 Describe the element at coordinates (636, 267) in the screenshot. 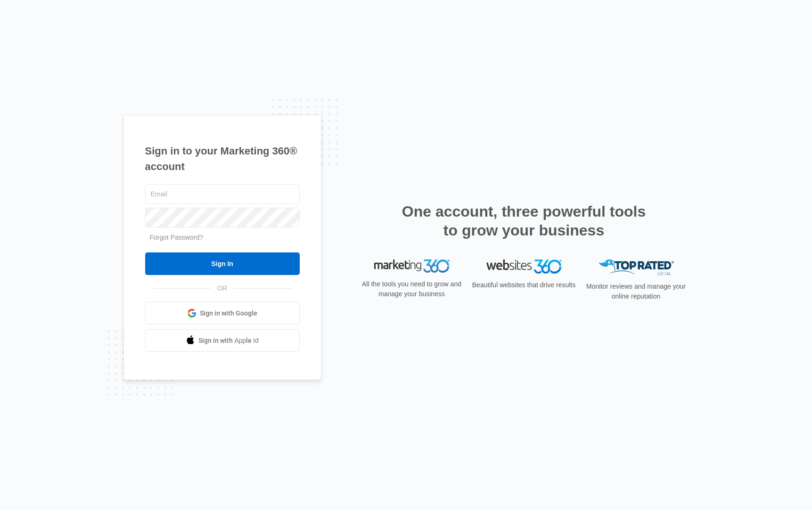

I see `img: Top Rated Local` at that location.